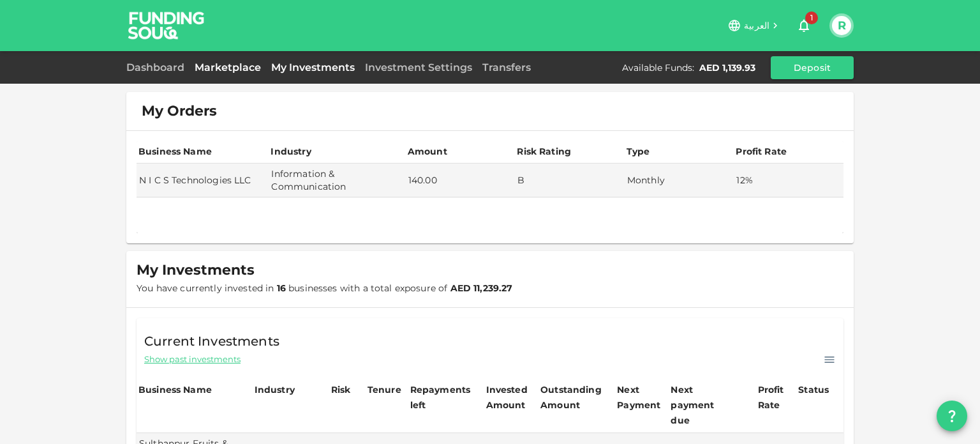  I want to click on a: Dashboard, so click(158, 67).